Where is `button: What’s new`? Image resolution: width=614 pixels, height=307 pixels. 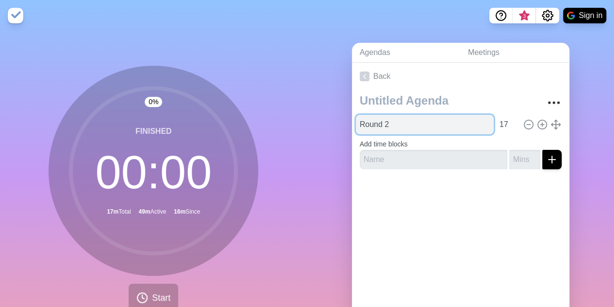 button: What’s new is located at coordinates (525, 16).